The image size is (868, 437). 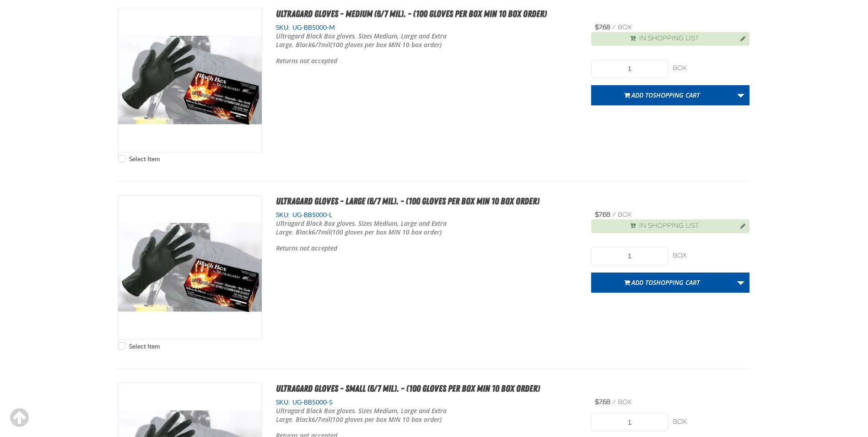 I want to click on span: Ultragard gloves - Large (6/7 mil). - (100 gloves per box MIN 10 box order), so click(x=408, y=201).